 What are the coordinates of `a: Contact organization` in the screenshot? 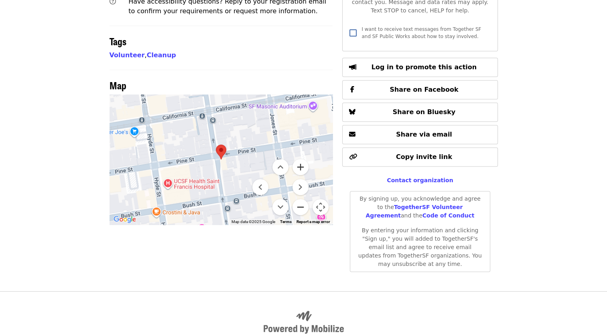 It's located at (419, 180).